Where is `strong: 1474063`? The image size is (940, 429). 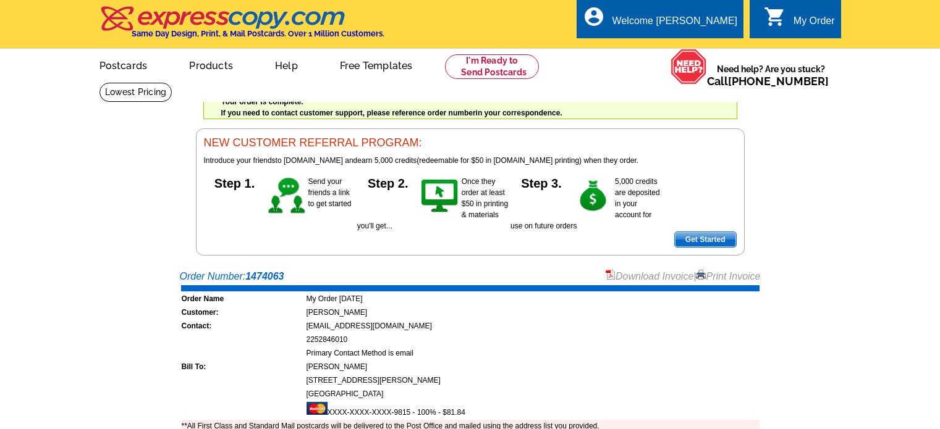 strong: 1474063 is located at coordinates (264, 276).